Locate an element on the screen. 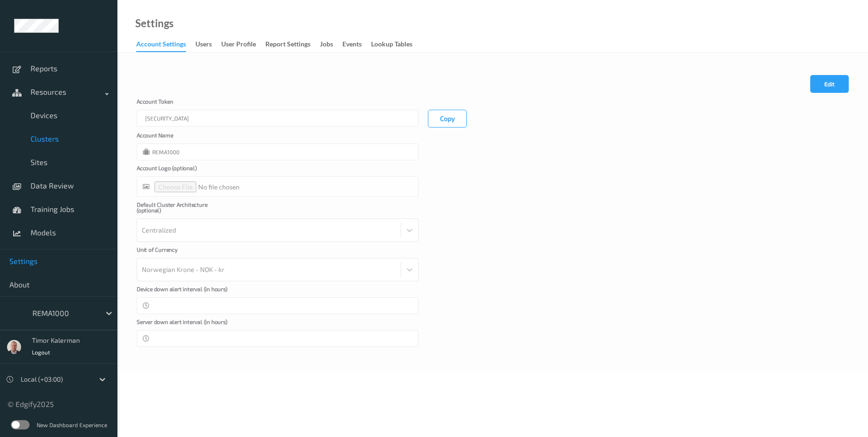 The image size is (868, 437). div: events is located at coordinates (352, 45).